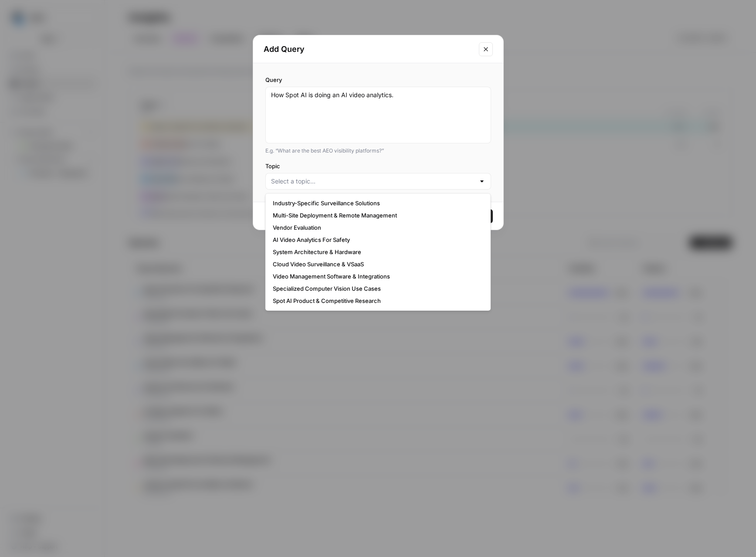 Image resolution: width=756 pixels, height=557 pixels. Describe the element at coordinates (486, 49) in the screenshot. I see `button: Close modal` at that location.